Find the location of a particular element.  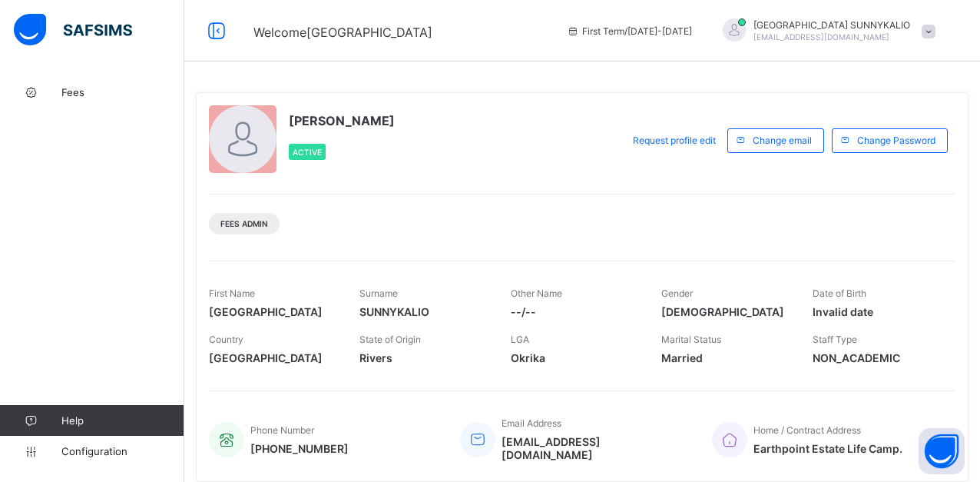

span: Home / Contract Address is located at coordinates (807, 429).